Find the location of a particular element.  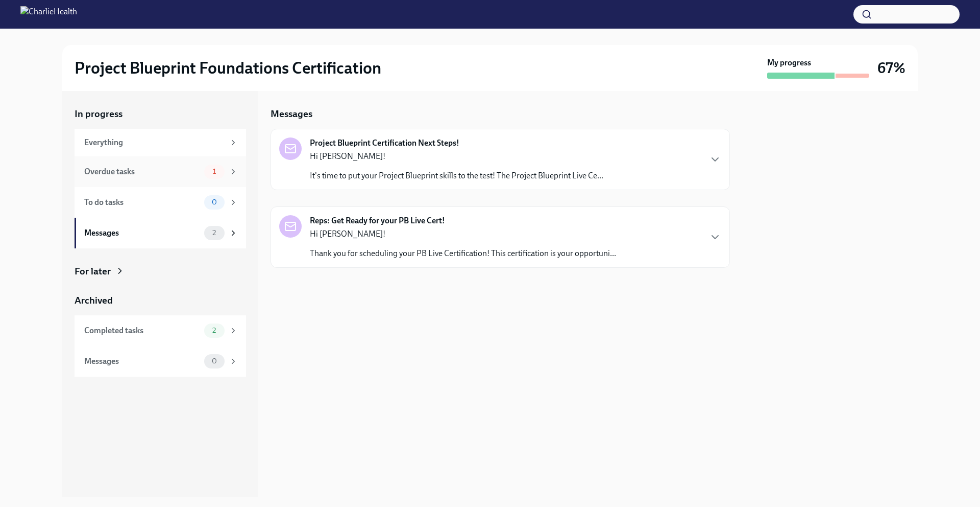

a: In progress is located at coordinates (161, 114).